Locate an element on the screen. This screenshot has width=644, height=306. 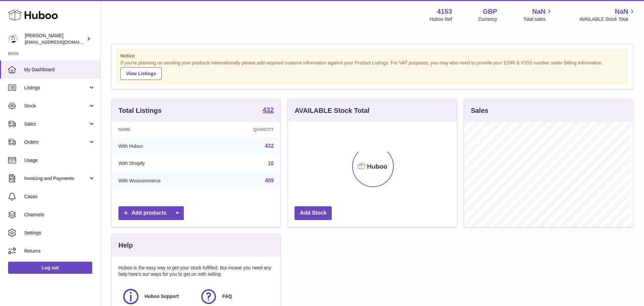
span: Cases is located at coordinates (60, 197).